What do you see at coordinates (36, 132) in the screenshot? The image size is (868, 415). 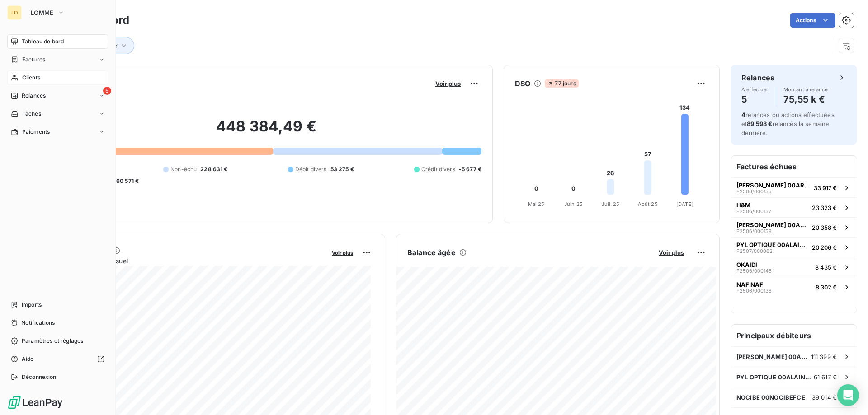 I see `span: Paiements` at bounding box center [36, 132].